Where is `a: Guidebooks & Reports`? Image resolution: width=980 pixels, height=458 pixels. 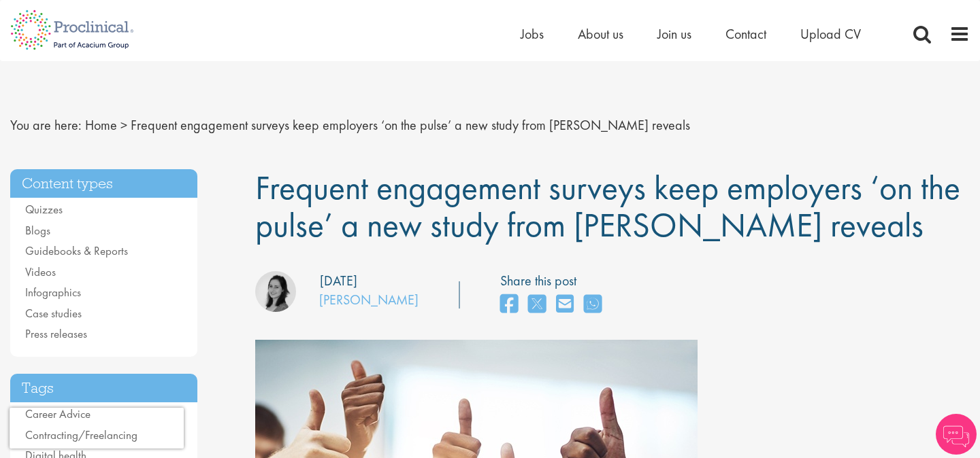 a: Guidebooks & Reports is located at coordinates (76, 251).